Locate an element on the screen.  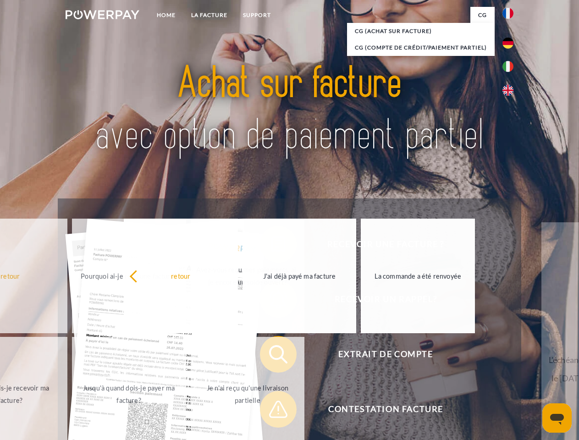
span: Extrait de compte is located at coordinates (385, 354).